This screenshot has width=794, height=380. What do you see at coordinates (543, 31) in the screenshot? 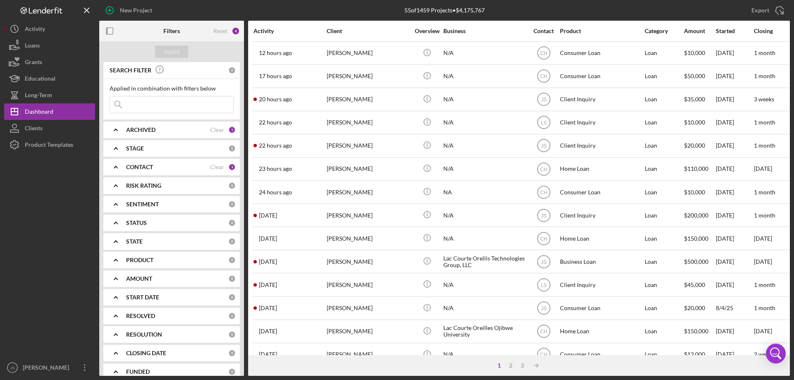
I see `div: Contact` at bounding box center [543, 31].